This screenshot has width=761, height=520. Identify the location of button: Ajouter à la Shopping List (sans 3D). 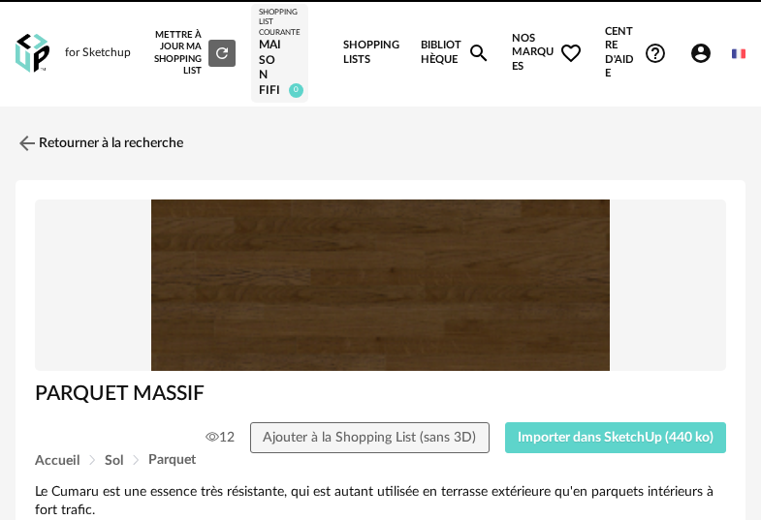
(369, 438).